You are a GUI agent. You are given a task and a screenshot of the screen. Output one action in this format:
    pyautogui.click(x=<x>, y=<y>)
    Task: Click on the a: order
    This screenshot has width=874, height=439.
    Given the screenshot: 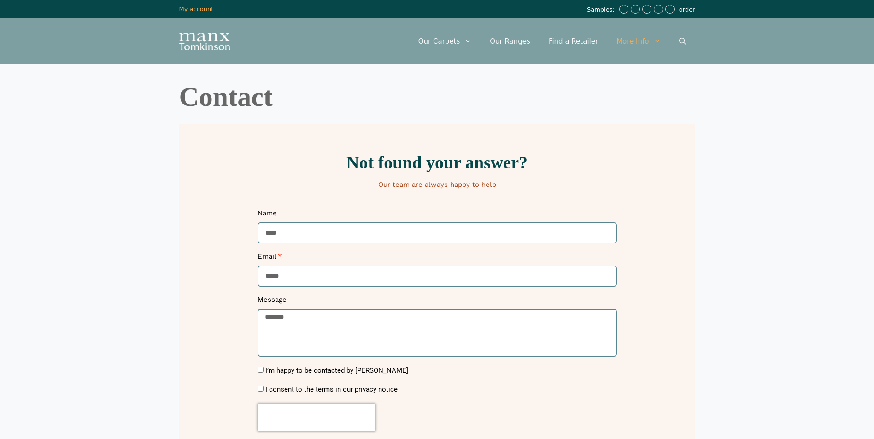 What is the action you would take?
    pyautogui.click(x=687, y=10)
    